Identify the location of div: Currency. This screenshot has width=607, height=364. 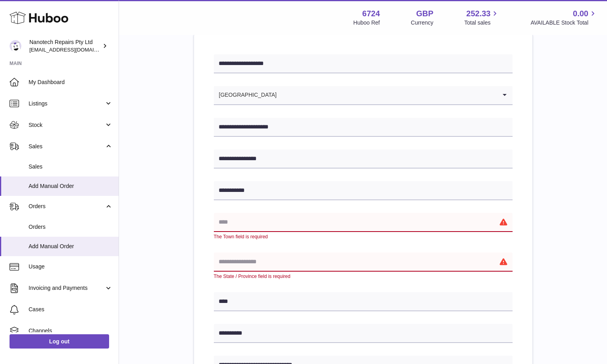
(422, 23).